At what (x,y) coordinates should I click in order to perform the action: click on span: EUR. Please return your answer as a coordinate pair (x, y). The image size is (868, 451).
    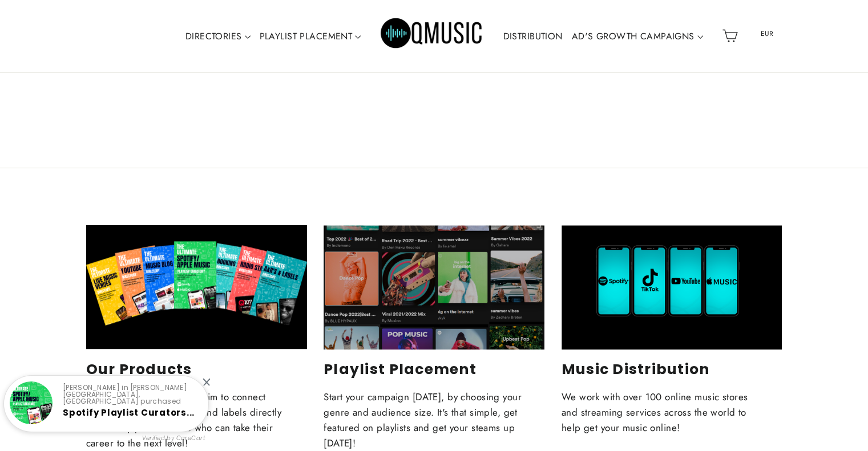
    Looking at the image, I should click on (766, 34).